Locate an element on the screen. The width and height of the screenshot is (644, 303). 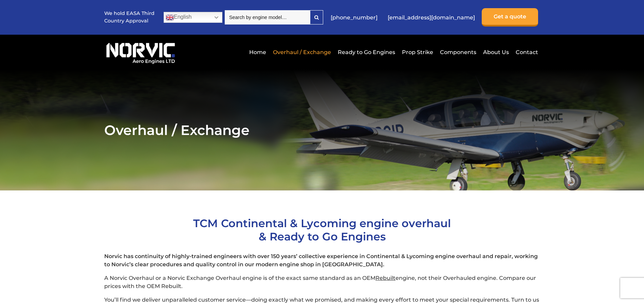
a: Home is located at coordinates (258, 52).